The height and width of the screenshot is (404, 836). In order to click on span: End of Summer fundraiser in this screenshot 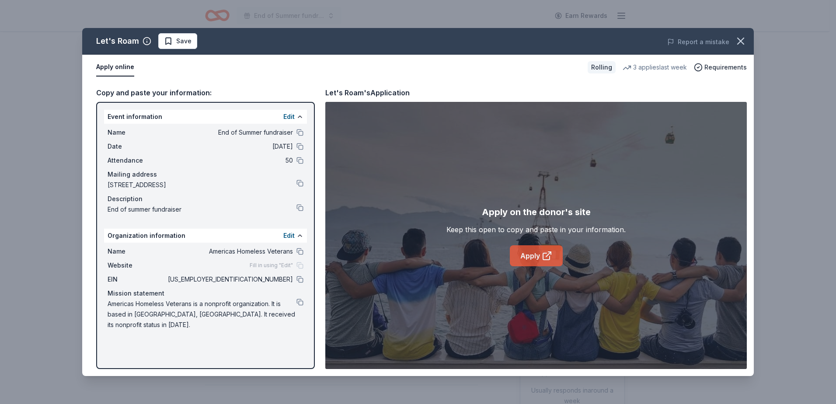, I will do `click(230, 132)`.